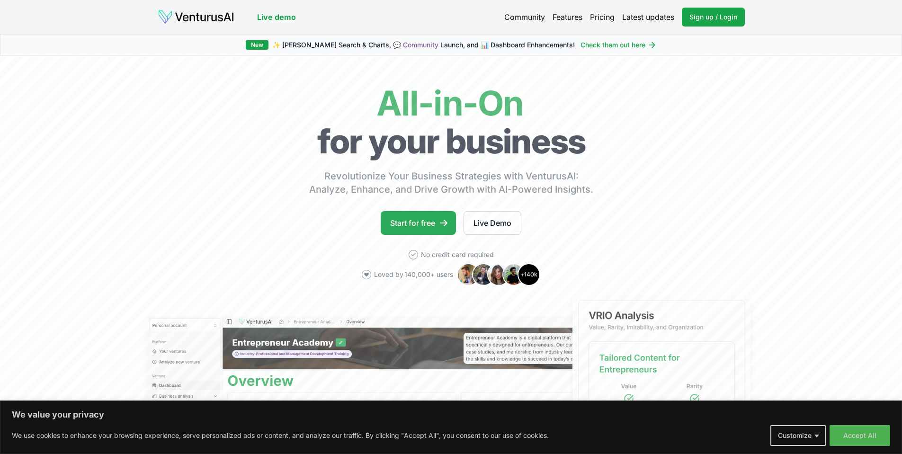  I want to click on a: Pricing, so click(602, 17).